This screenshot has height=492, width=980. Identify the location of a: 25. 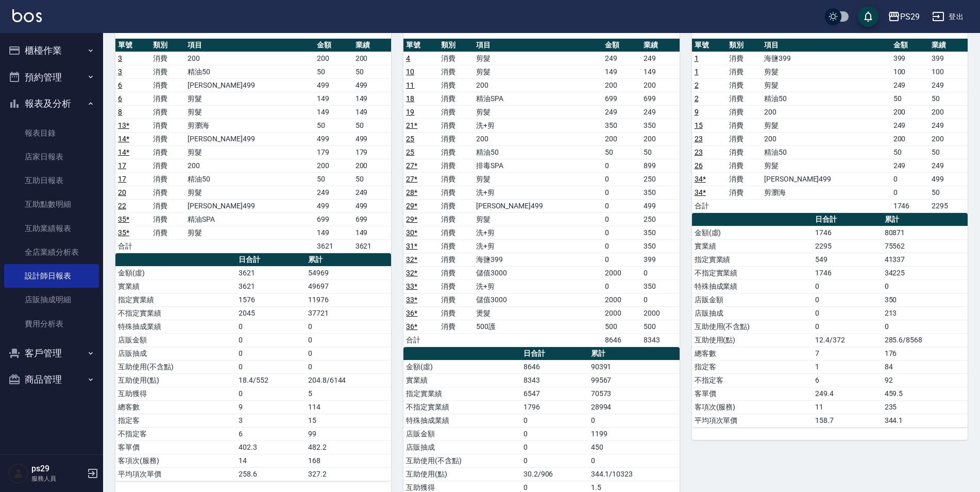
(410, 152).